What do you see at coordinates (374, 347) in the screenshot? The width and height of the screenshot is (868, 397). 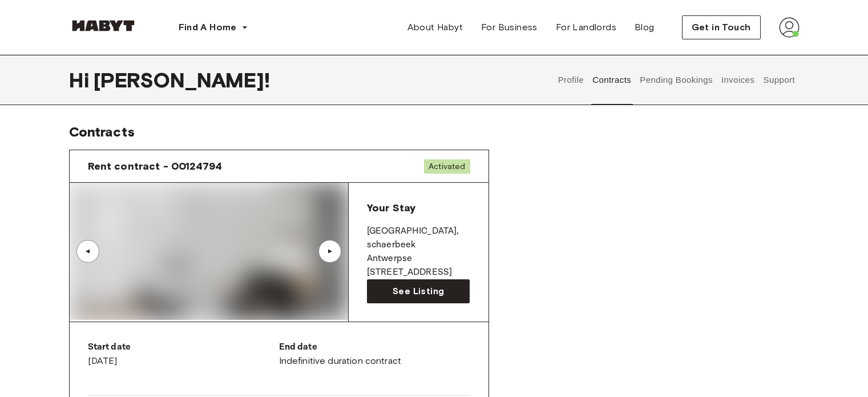 I see `p: End date` at bounding box center [374, 347].